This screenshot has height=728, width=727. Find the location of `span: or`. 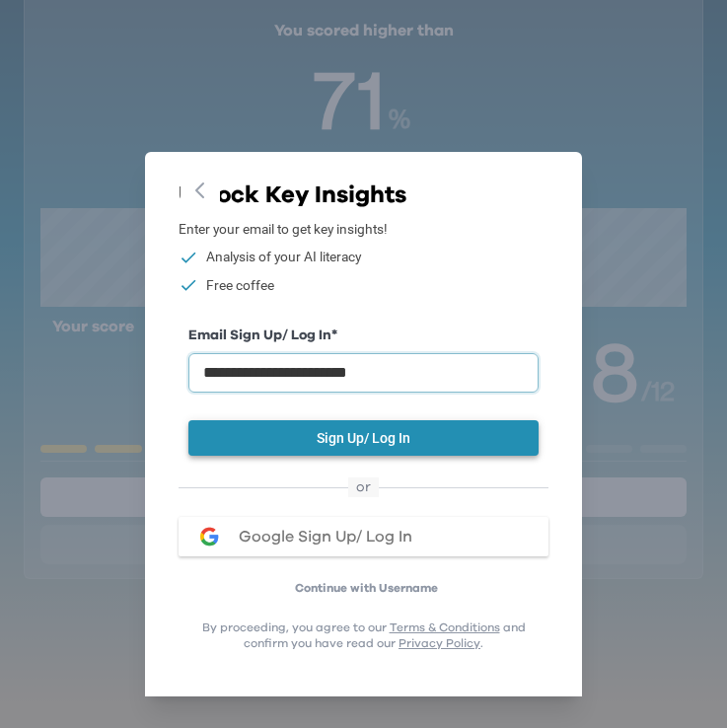

span: or is located at coordinates (363, 487).